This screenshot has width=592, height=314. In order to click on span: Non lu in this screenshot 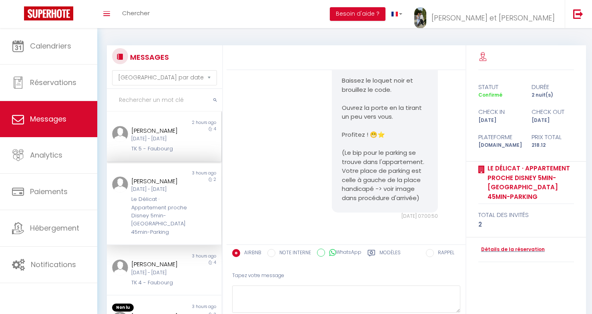, I will do `click(123, 307)`.